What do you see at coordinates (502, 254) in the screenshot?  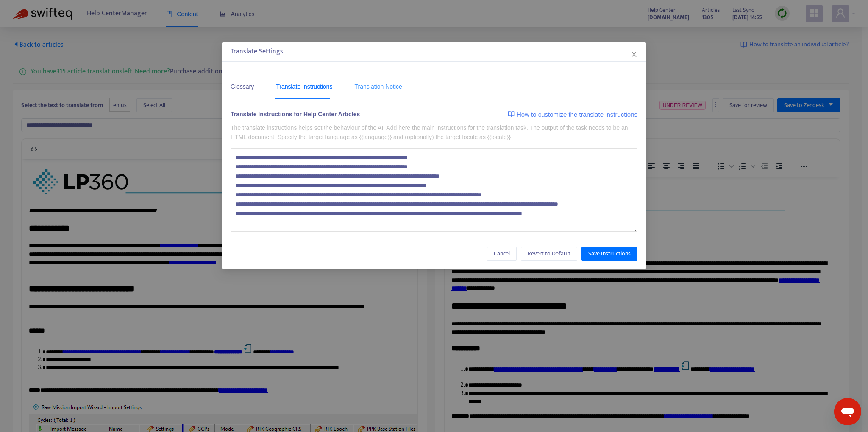 I see `button: Cancel` at bounding box center [502, 254].